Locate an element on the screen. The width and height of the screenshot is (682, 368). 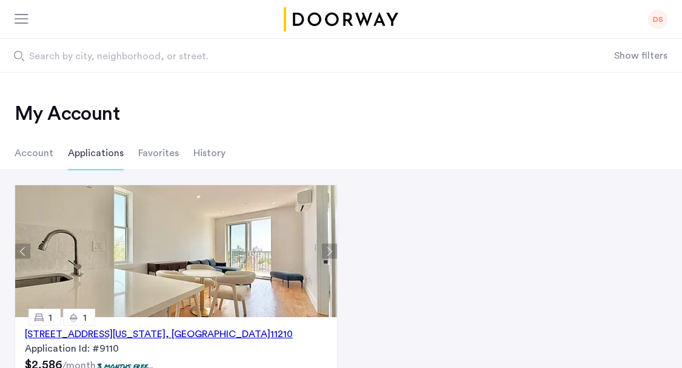
h2: My Account is located at coordinates (341, 114).